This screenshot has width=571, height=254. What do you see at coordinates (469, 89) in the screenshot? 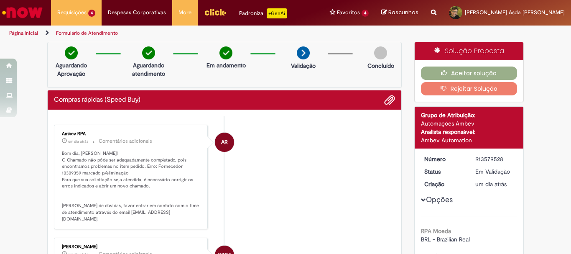
I see `button: Rejeitar Solução` at bounding box center [469, 89].